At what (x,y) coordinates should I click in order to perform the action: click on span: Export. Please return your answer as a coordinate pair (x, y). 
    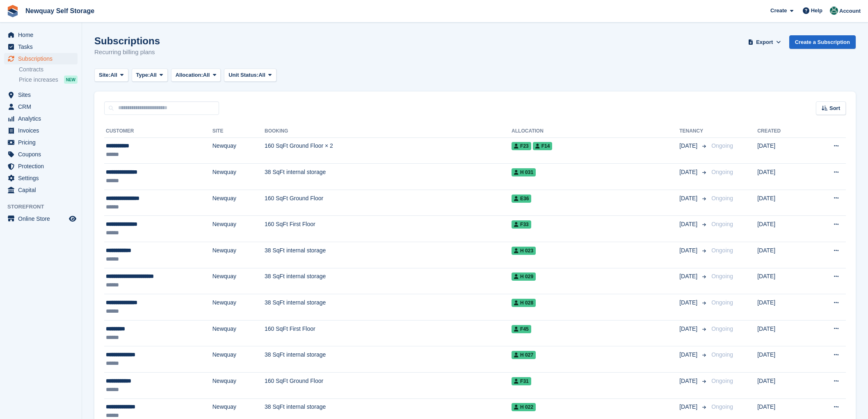
    Looking at the image, I should click on (764, 43).